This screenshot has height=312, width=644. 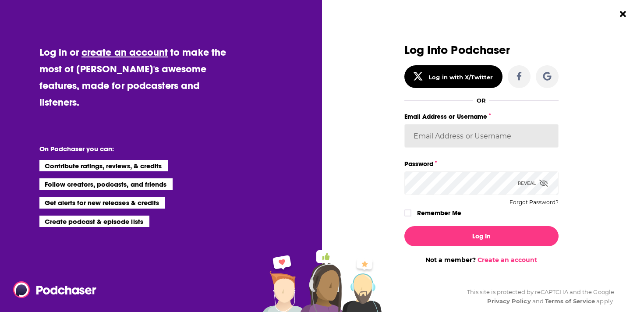 I want to click on button: Log in with X/Twitter, so click(x=453, y=77).